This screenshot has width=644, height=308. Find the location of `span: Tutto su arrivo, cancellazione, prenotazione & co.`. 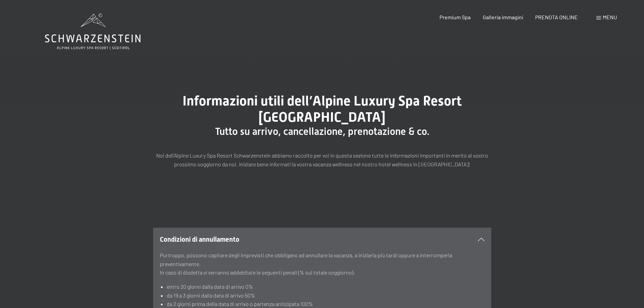

span: Tutto su arrivo, cancellazione, prenotazione & co. is located at coordinates (322, 131).